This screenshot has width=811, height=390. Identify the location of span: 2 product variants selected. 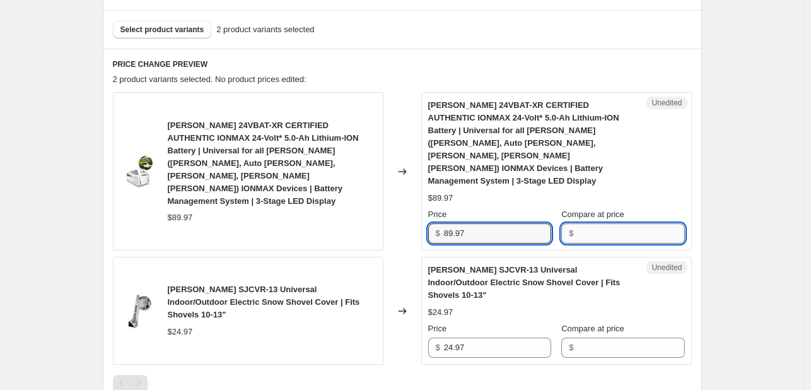
(265, 30).